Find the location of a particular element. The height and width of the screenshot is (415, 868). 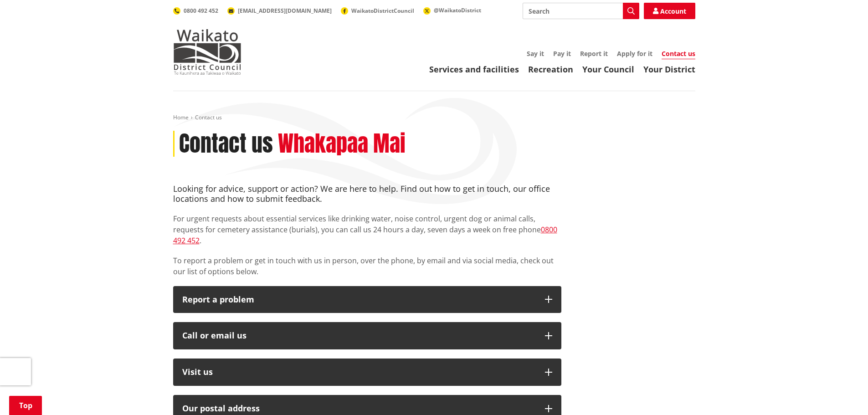

p: Visit us is located at coordinates (359, 372).